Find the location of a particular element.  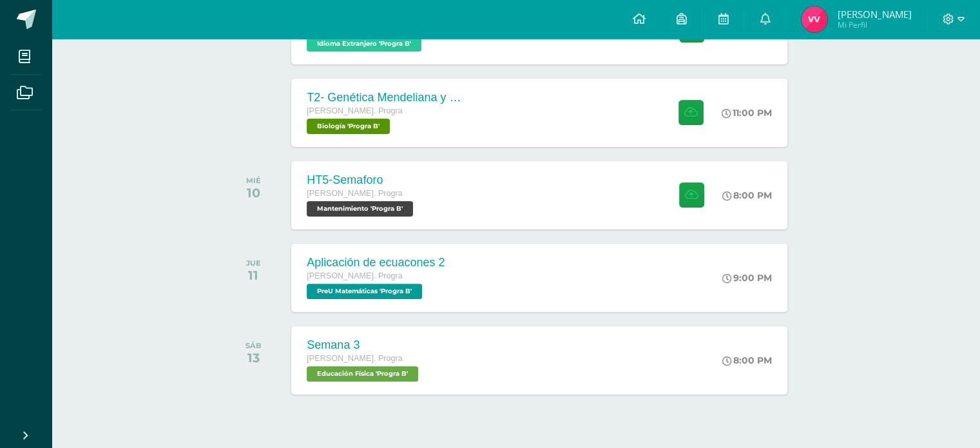

div: T2- Genética Mendeliana y sus aplicaciones is located at coordinates (384, 97).